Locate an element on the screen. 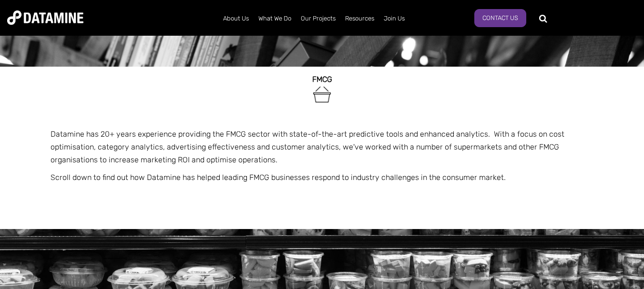 This screenshot has height=289, width=644. a: What We Do is located at coordinates (275, 19).